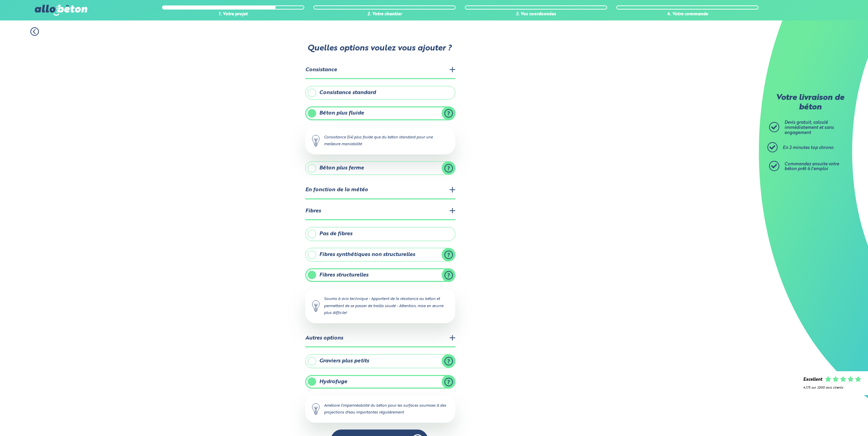 The width and height of the screenshot is (868, 436). What do you see at coordinates (384, 14) in the screenshot?
I see `div: 2. Votre chantier` at bounding box center [384, 14].